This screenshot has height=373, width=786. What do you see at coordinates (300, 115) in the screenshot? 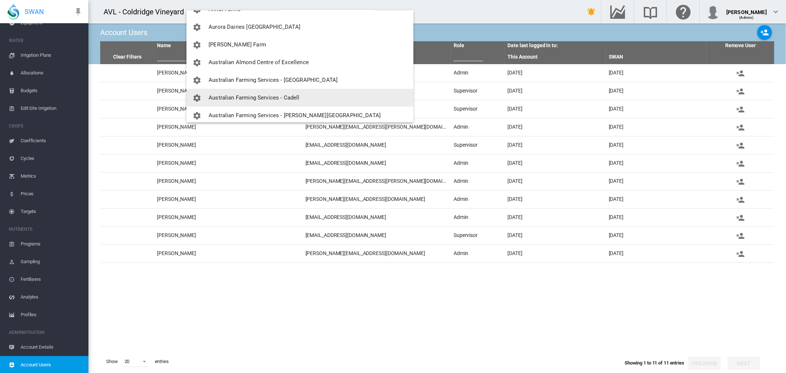
I see `button: You have 'Admin' permissions to Australian Farming Services - Canally & Junction Park` at bounding box center [300, 115].